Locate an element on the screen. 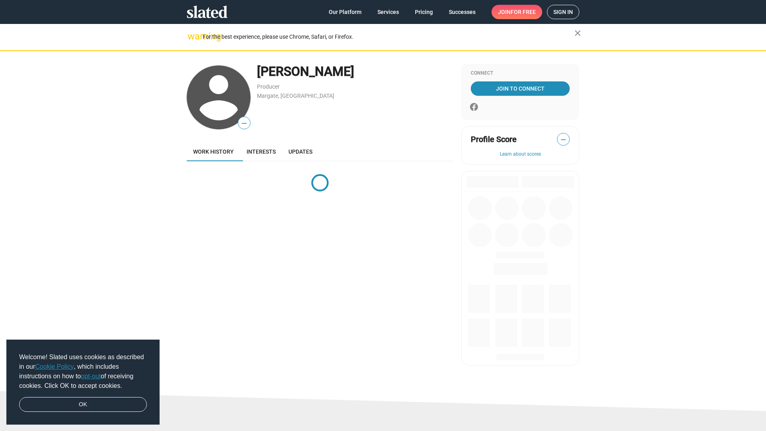  span: Welcome! Slated uses cookies as described in our , which includes instructions on how to of recei... is located at coordinates (83, 371).